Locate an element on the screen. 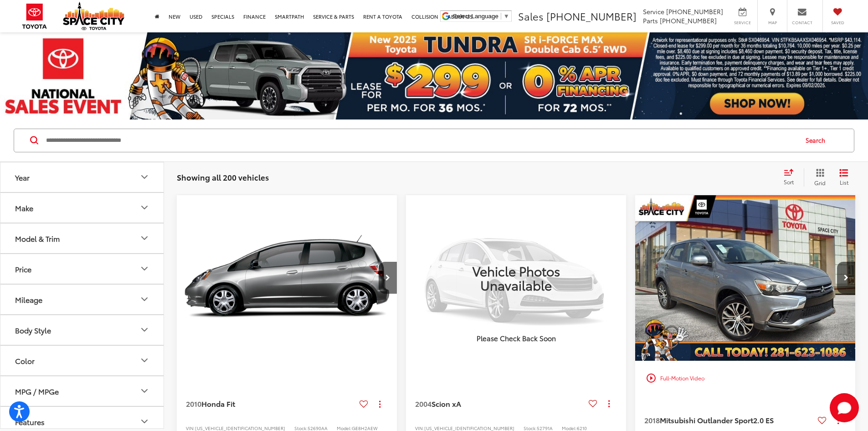 The image size is (868, 431). span: Sales is located at coordinates (531, 16).